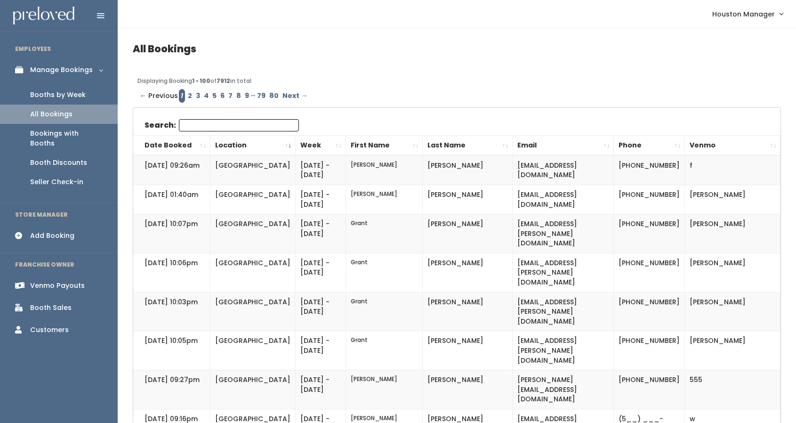  What do you see at coordinates (239, 125) in the screenshot?
I see `input: Search:` at bounding box center [239, 125].